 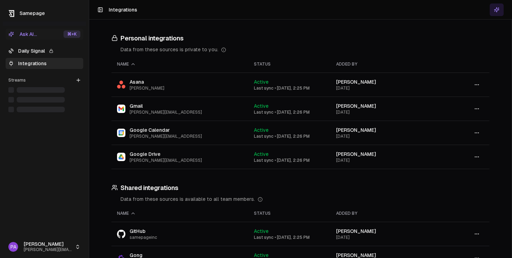 I want to click on img: Gmail, so click(x=121, y=109).